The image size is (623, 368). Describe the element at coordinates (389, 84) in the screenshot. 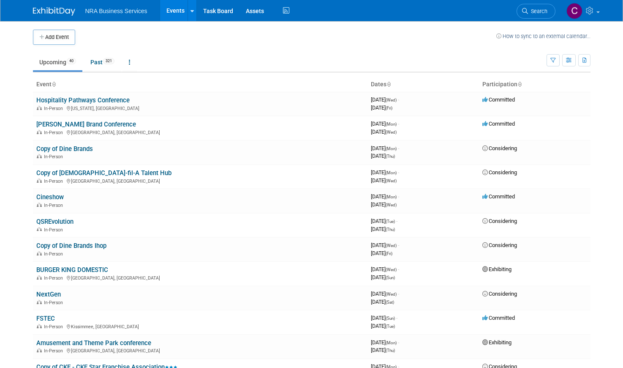

I see `a: Sort by Start Date` at that location.